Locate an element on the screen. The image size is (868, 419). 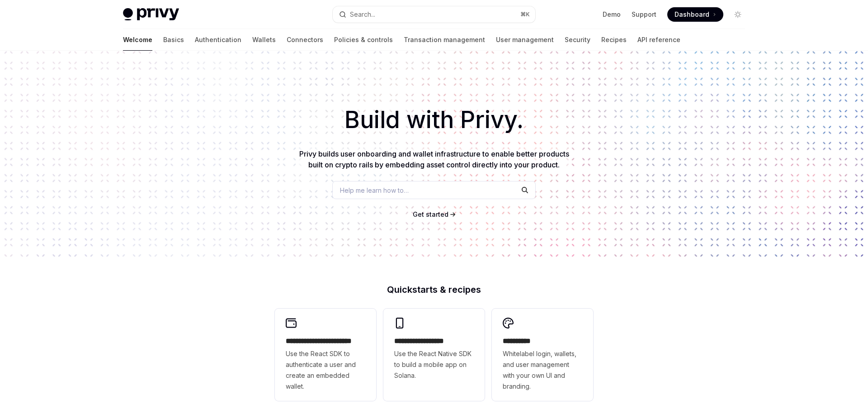
span: Privy builds user onboarding and wallet infrastructure to enable better products built on crypto ... is located at coordinates (434, 159).